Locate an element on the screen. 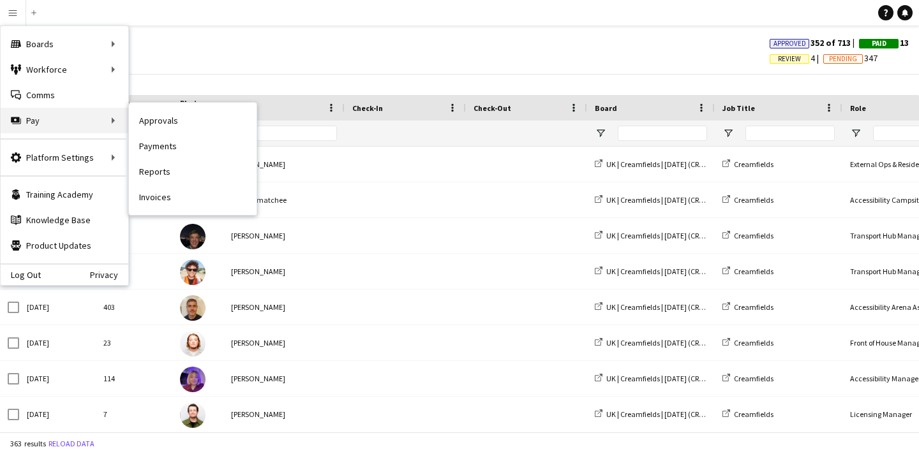 The height and width of the screenshot is (454, 919). span: 4 is located at coordinates (796, 58).